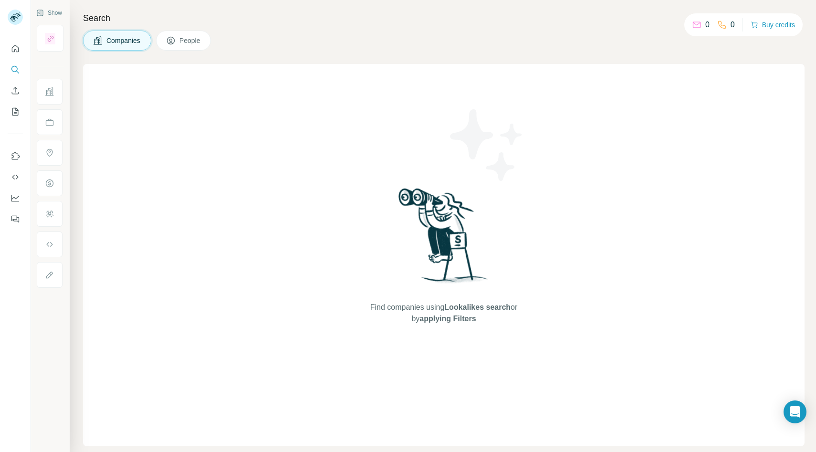 Image resolution: width=816 pixels, height=452 pixels. Describe the element at coordinates (477, 307) in the screenshot. I see `span: Lookalikes search` at that location.